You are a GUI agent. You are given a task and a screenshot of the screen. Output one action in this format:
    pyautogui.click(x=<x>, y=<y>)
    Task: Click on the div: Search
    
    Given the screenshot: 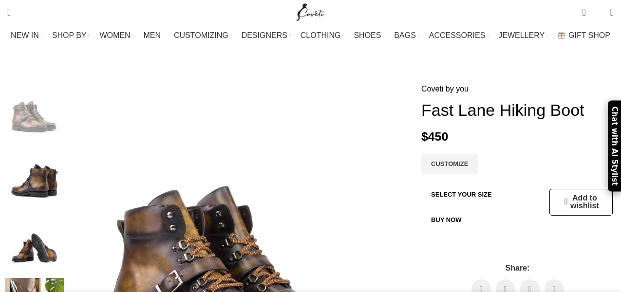 What is the action you would take?
    pyautogui.click(x=9, y=12)
    